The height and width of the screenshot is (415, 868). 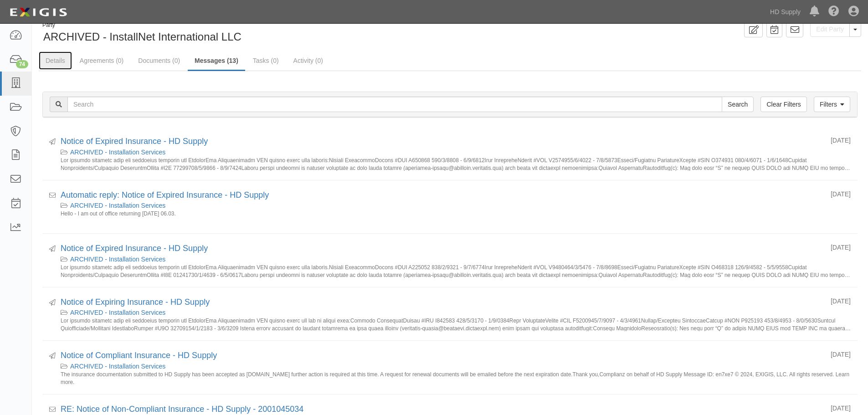 I want to click on div: 74, so click(x=22, y=64).